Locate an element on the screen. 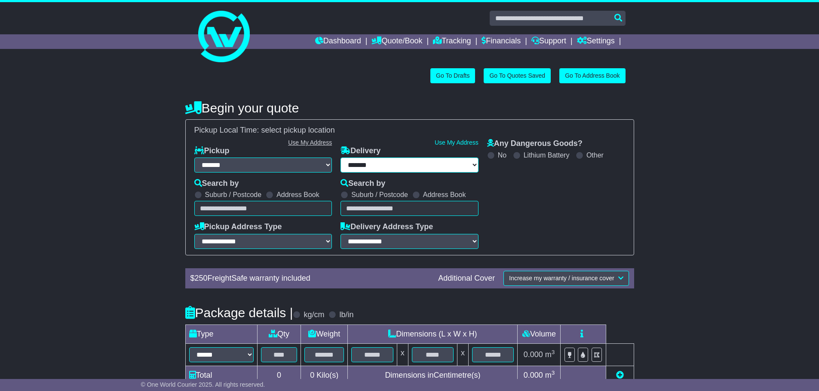  a: Settings is located at coordinates (596, 42).